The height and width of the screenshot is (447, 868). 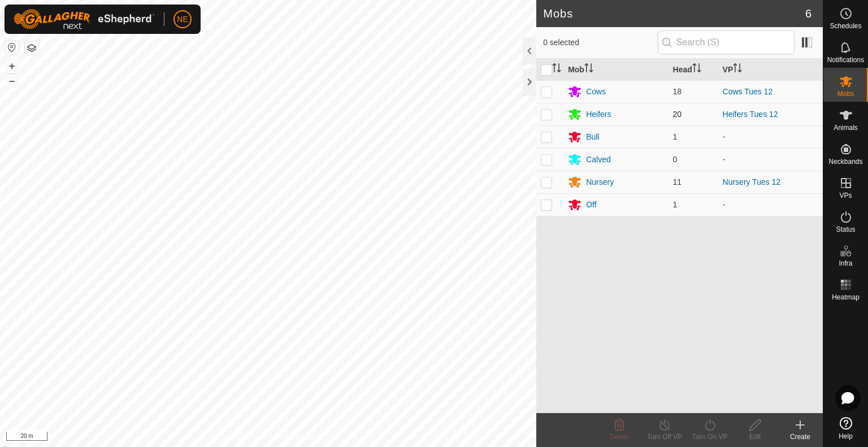 I want to click on button: Reset Map, so click(x=12, y=47).